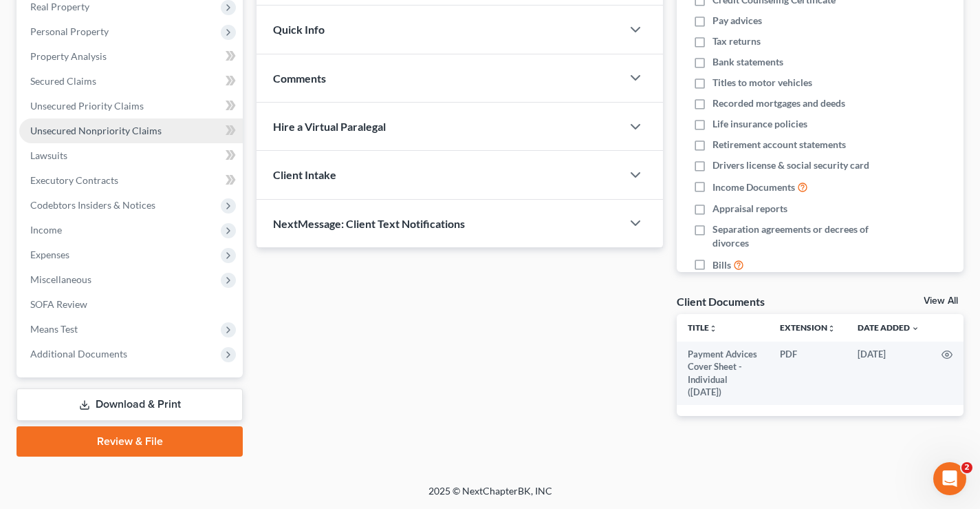  Describe the element at coordinates (779, 103) in the screenshot. I see `span: Recorded mortgages and deeds` at that location.